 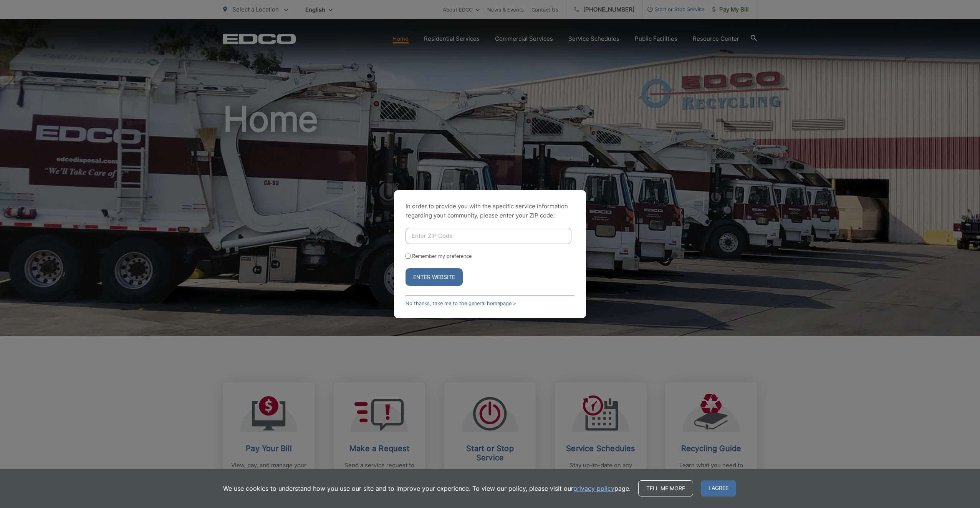 I want to click on input: Enter ZIP Code, so click(x=489, y=236).